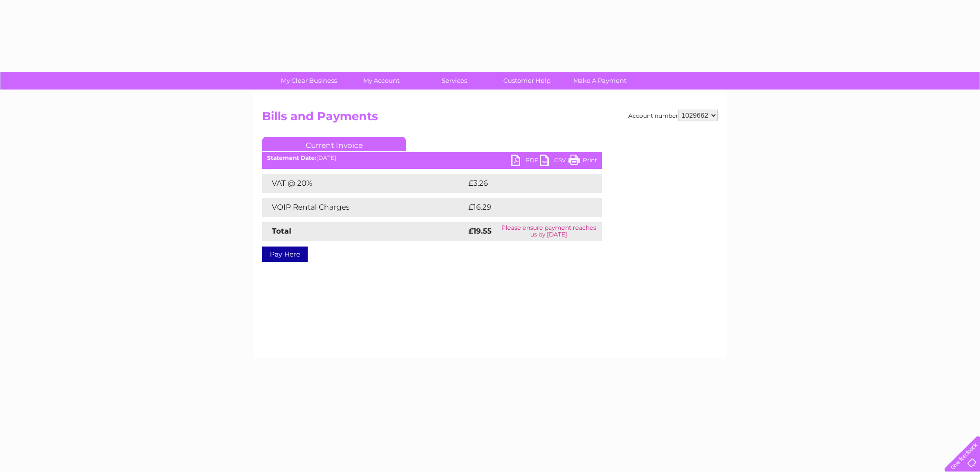  What do you see at coordinates (334, 144) in the screenshot?
I see `a: Current Invoice` at bounding box center [334, 144].